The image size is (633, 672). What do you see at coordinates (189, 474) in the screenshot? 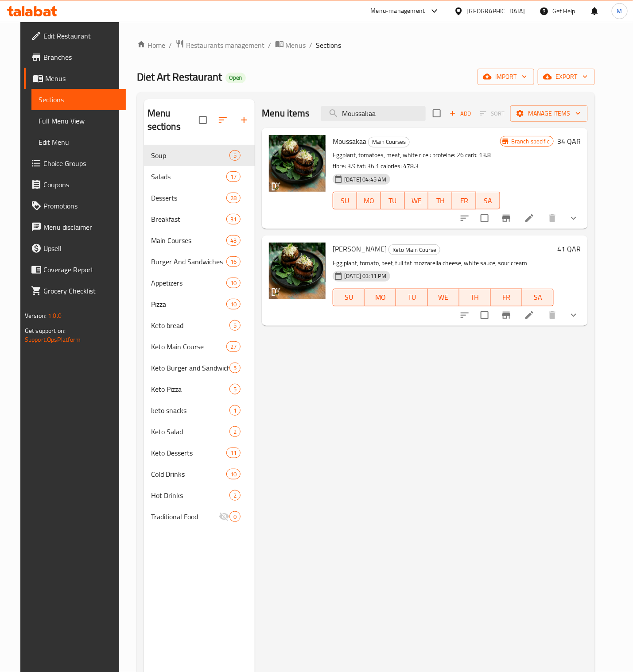
I see `span: Cold Drinks` at bounding box center [189, 474].